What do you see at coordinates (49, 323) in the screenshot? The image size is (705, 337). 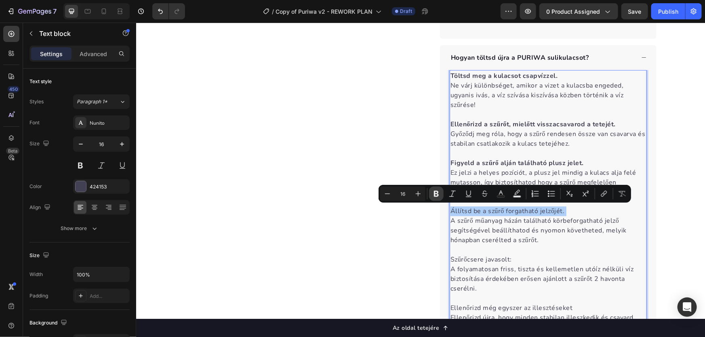 I see `div: Background` at bounding box center [49, 323].